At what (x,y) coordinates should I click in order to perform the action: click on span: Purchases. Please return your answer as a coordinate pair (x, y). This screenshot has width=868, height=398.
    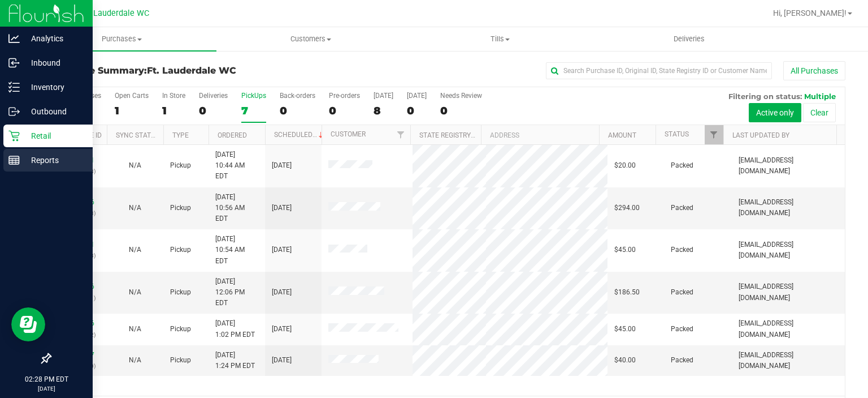
    Looking at the image, I should click on (122, 39).